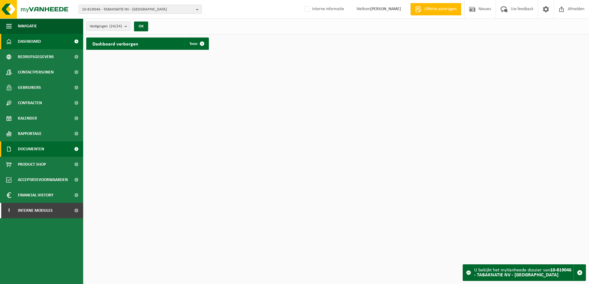 This screenshot has width=589, height=284. I want to click on span: Vestigingen, so click(106, 26).